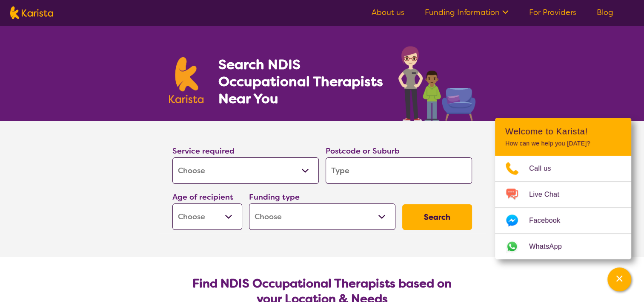 The image size is (644, 302). Describe the element at coordinates (467, 12) in the screenshot. I see `a: Funding Information` at that location.